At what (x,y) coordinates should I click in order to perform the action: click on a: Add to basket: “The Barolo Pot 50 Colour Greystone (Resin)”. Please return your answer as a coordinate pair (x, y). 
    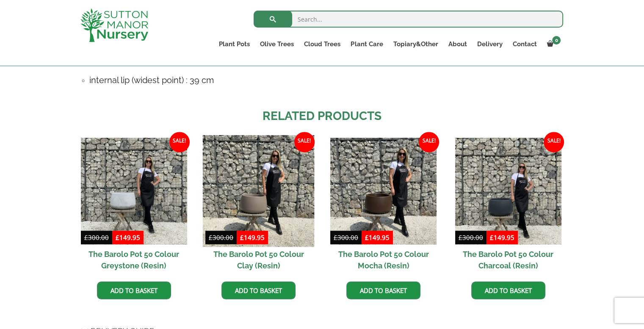
    Looking at the image, I should click on (134, 290).